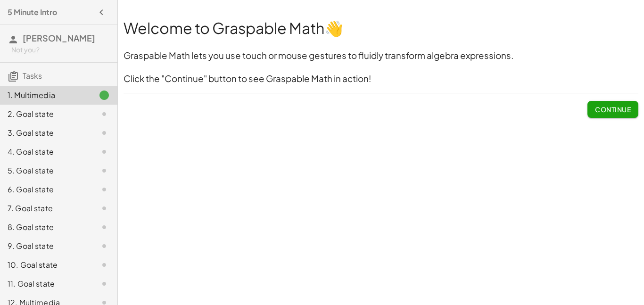 This screenshot has width=644, height=305. What do you see at coordinates (104, 95) in the screenshot?
I see `i: Task finished.` at bounding box center [104, 95].